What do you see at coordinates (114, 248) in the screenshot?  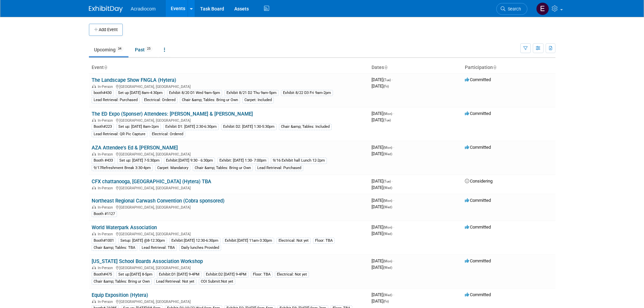 I see `div: Chair &amp; Tables: TBA` at bounding box center [114, 248].